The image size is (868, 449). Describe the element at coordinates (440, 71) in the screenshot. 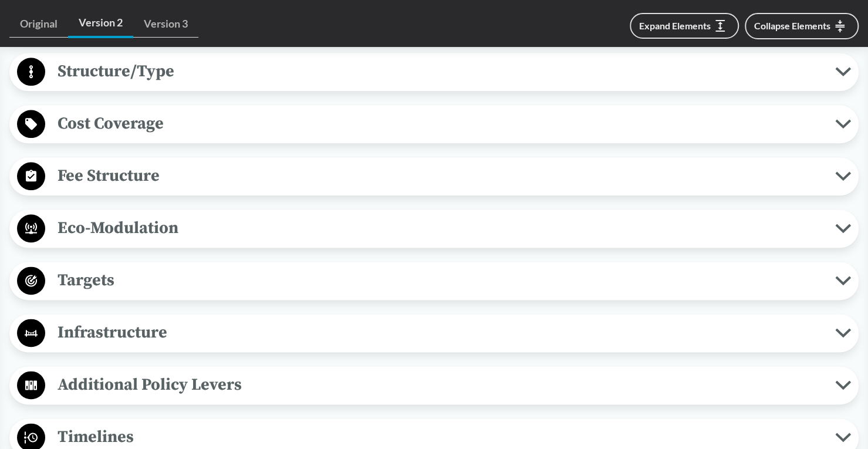

I see `span: Structure/Type` at that location.